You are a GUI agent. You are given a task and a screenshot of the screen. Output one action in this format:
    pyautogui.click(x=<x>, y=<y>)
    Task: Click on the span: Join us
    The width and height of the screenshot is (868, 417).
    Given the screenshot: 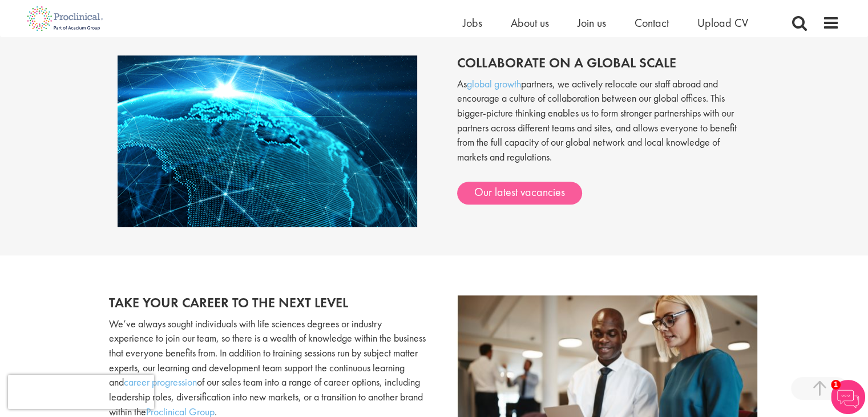 What is the action you would take?
    pyautogui.click(x=592, y=23)
    